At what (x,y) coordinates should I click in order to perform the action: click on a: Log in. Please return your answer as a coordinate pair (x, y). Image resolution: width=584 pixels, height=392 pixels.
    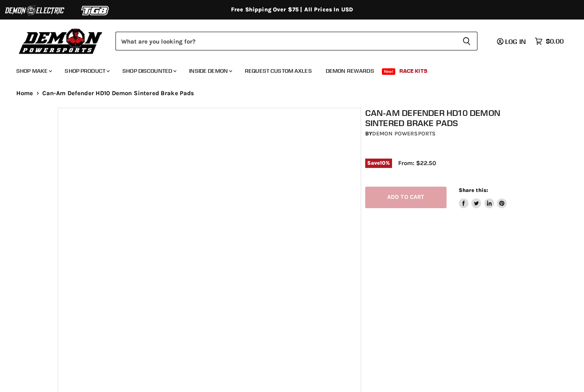
    Looking at the image, I should click on (512, 41).